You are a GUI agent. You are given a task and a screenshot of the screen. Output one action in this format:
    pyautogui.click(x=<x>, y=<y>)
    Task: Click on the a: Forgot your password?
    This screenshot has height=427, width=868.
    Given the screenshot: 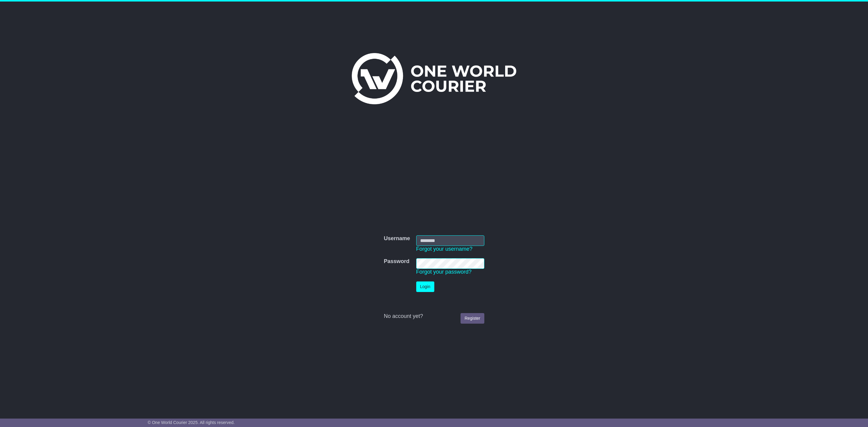 What is the action you would take?
    pyautogui.click(x=444, y=272)
    